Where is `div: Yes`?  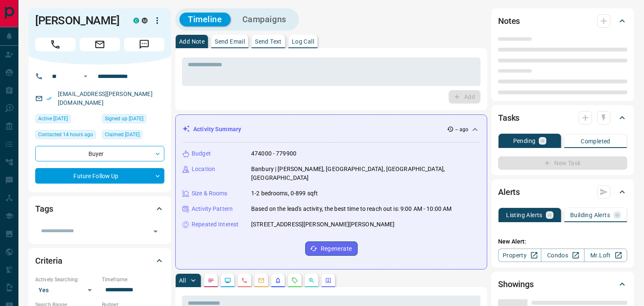 div: Yes is located at coordinates (66, 290).